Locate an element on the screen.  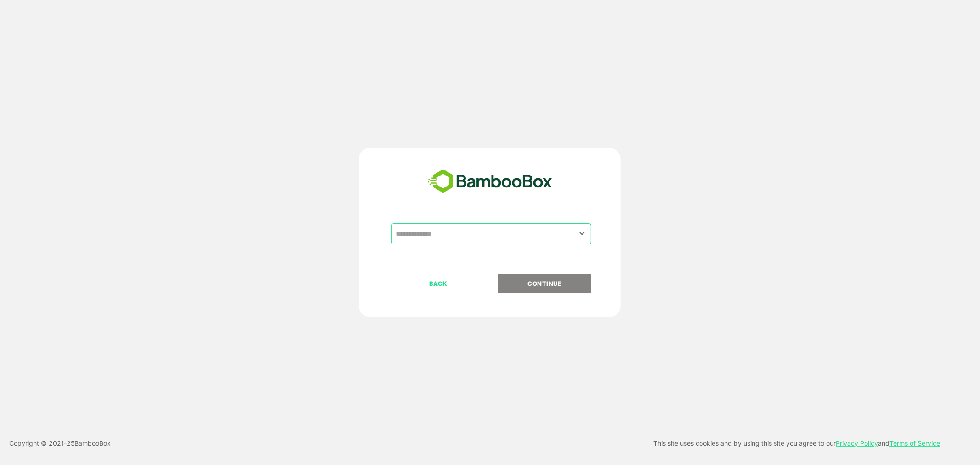
p: This site uses cookies and by using this site you agree to our and is located at coordinates (797, 444).